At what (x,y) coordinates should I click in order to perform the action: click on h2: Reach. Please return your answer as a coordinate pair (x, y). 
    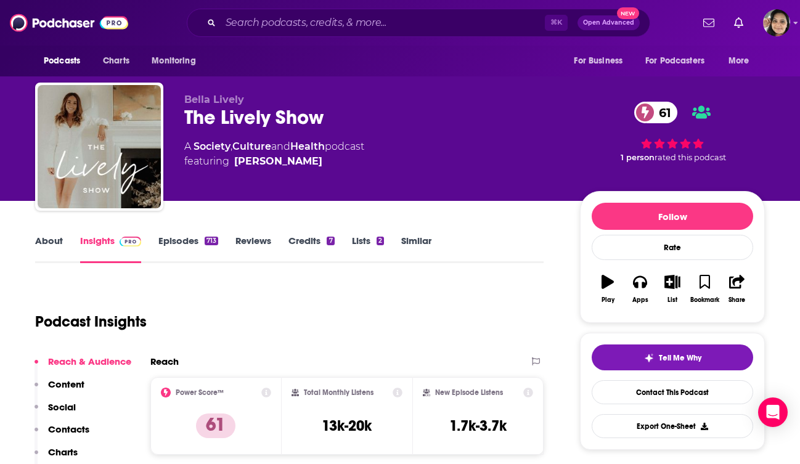
    Looking at the image, I should click on (165, 361).